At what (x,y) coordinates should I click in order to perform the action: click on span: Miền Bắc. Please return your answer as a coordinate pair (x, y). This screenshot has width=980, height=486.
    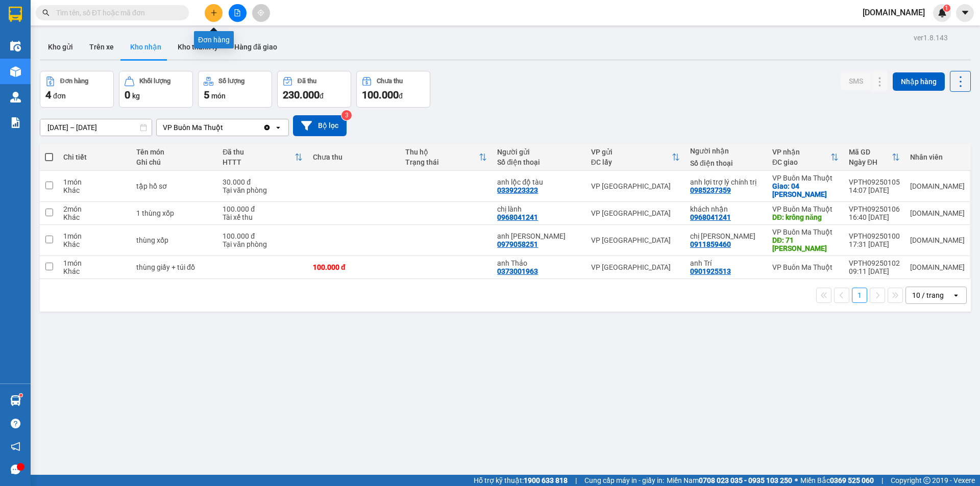
    Looking at the image, I should click on (837, 481).